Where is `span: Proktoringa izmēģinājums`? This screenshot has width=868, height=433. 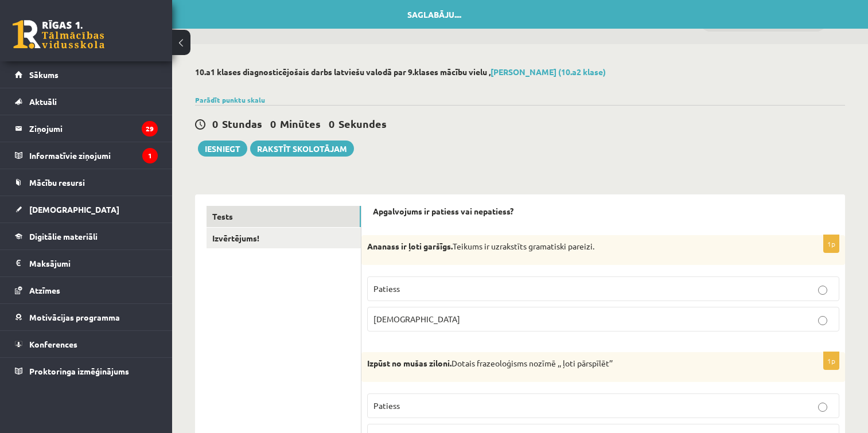
span: Proktoringa izmēģinājums is located at coordinates (79, 371).